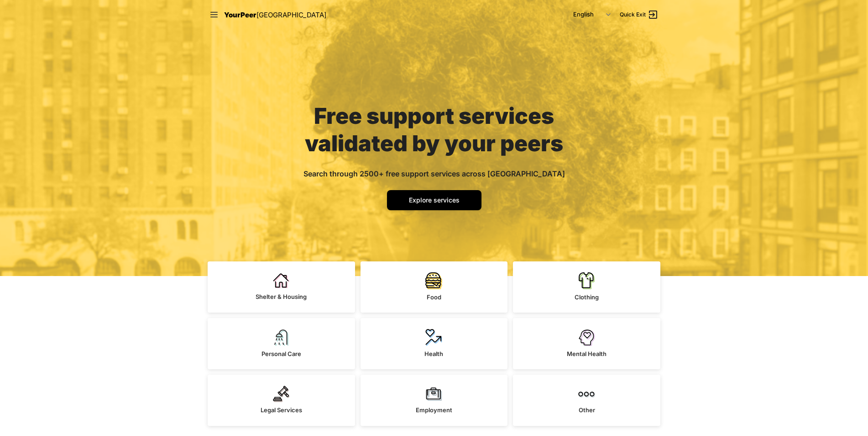 The width and height of the screenshot is (868, 436). Describe the element at coordinates (434, 129) in the screenshot. I see `span: Free support services validated by your peers` at that location.